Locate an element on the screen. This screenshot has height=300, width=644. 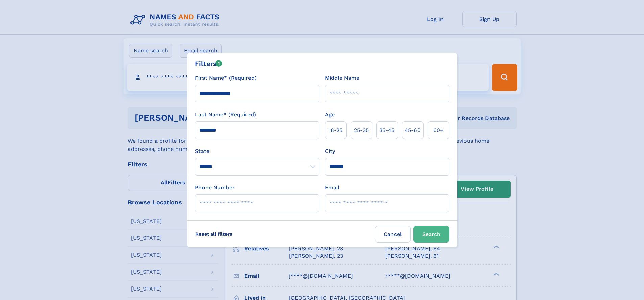
label: City is located at coordinates (330, 151).